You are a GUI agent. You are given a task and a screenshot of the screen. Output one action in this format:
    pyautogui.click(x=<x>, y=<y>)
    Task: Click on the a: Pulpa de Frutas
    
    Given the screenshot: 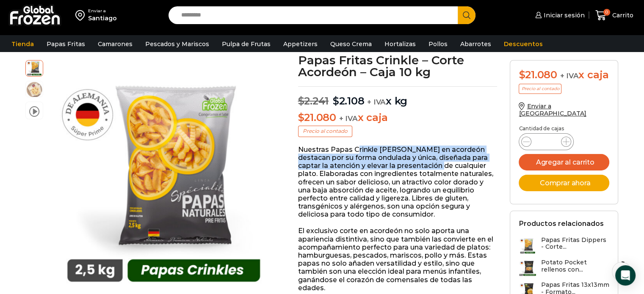 What is the action you would take?
    pyautogui.click(x=246, y=44)
    